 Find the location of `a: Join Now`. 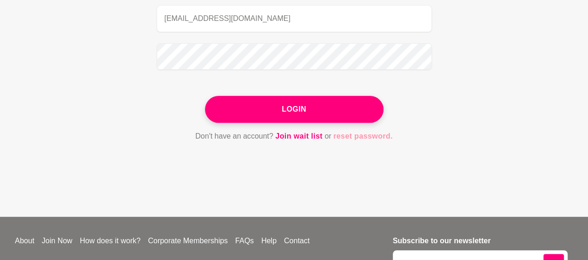

a: Join Now is located at coordinates (57, 241).